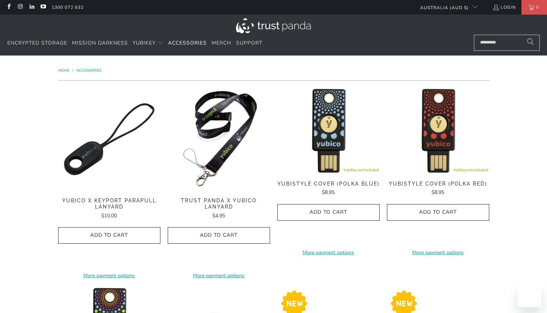  Describe the element at coordinates (438, 189) in the screenshot. I see `a: YubiStyle Cover (Polka Red) $8.95` at that location.